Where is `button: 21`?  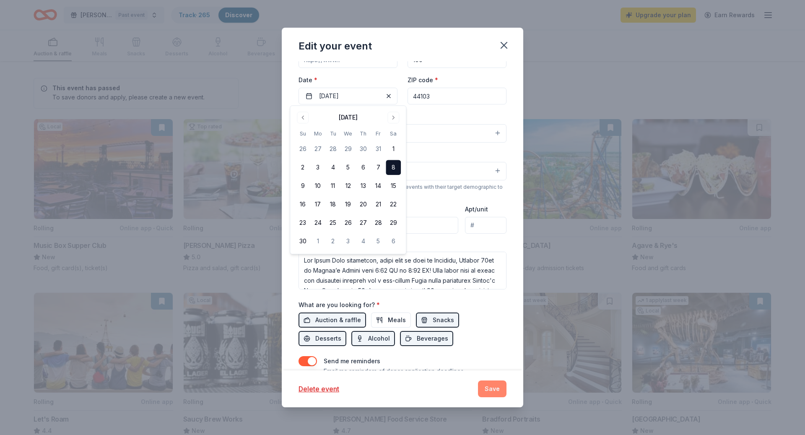 button: 21 is located at coordinates (378, 205).